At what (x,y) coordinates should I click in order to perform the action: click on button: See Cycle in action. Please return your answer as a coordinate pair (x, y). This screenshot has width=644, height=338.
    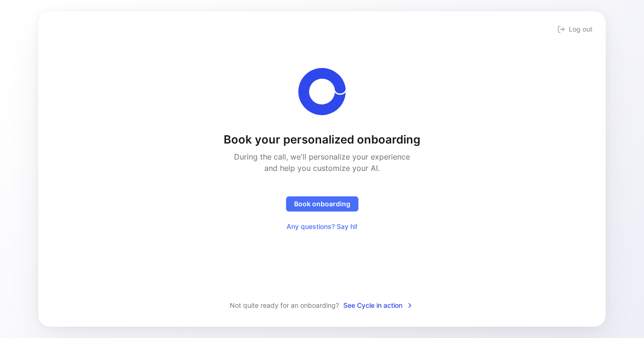
    Looking at the image, I should click on (378, 306).